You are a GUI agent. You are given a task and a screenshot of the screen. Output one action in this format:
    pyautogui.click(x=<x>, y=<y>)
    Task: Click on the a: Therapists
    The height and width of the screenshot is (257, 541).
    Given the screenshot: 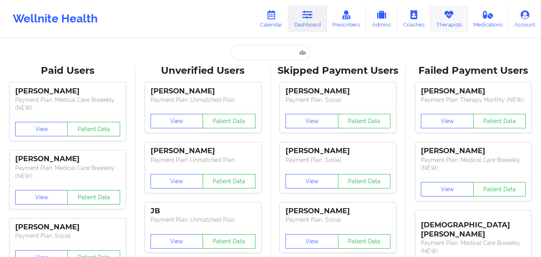 What is the action you would take?
    pyautogui.click(x=449, y=19)
    